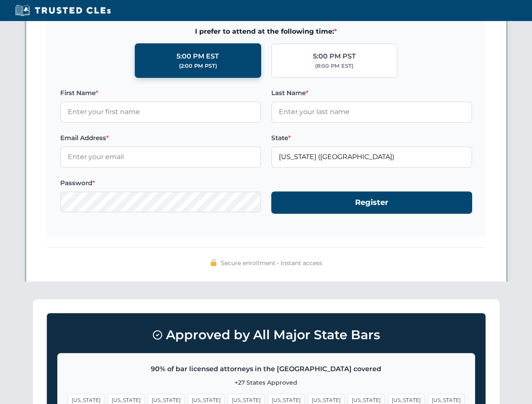  What do you see at coordinates (266, 335) in the screenshot?
I see `h3: Approved by All Major State Bars` at bounding box center [266, 335].